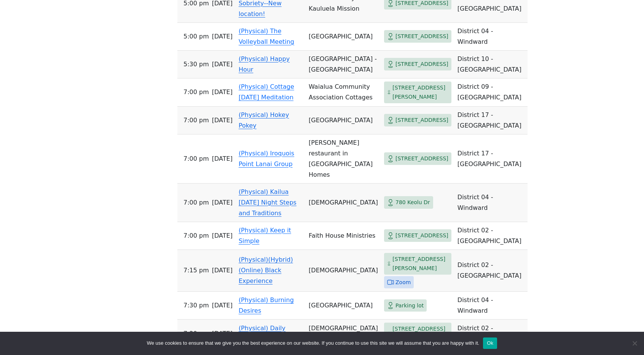 This screenshot has width=644, height=355. I want to click on a: (Physical) Daily Reflections, so click(262, 334).